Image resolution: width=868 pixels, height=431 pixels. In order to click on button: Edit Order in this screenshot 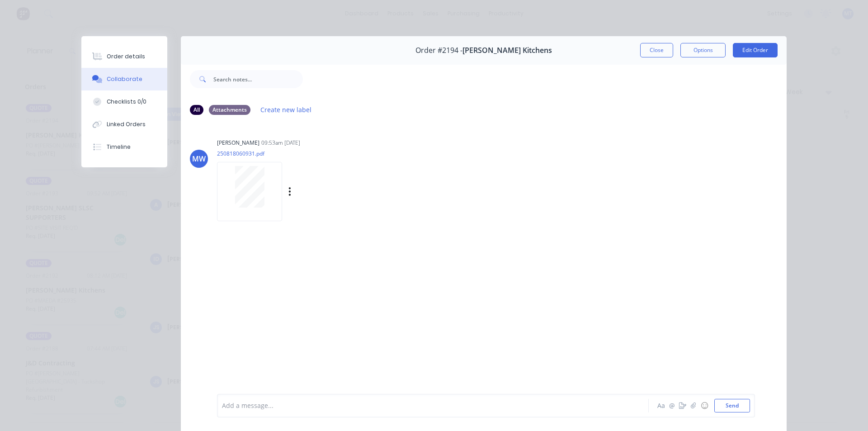, I will do `click(755, 50)`.